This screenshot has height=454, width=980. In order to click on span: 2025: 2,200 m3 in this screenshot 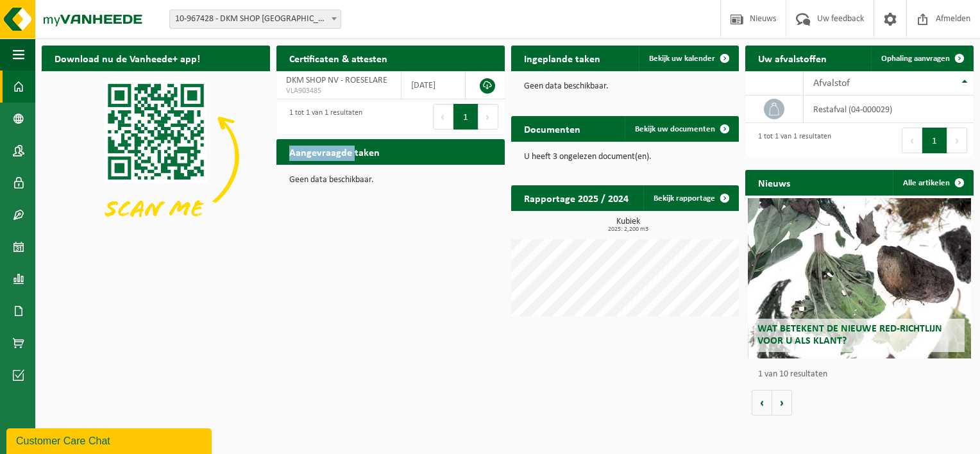, I will do `click(629, 230)`.